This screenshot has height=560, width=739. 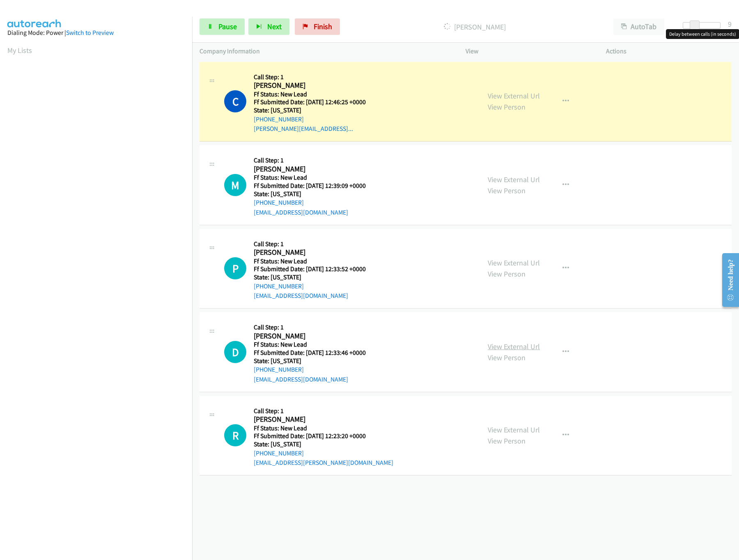 I want to click on button: Next, so click(x=269, y=27).